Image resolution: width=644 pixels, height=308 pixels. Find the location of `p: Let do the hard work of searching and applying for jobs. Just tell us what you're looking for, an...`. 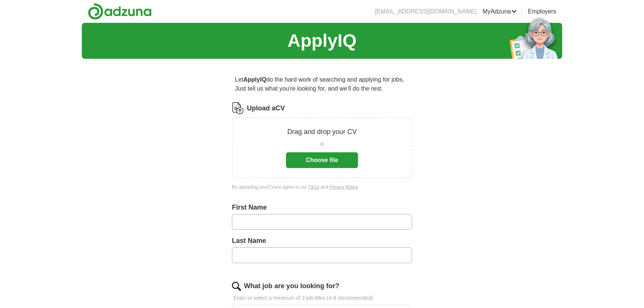

p: Let do the hard work of searching and applying for jobs. Just tell us what you're looking for, an... is located at coordinates (322, 84).